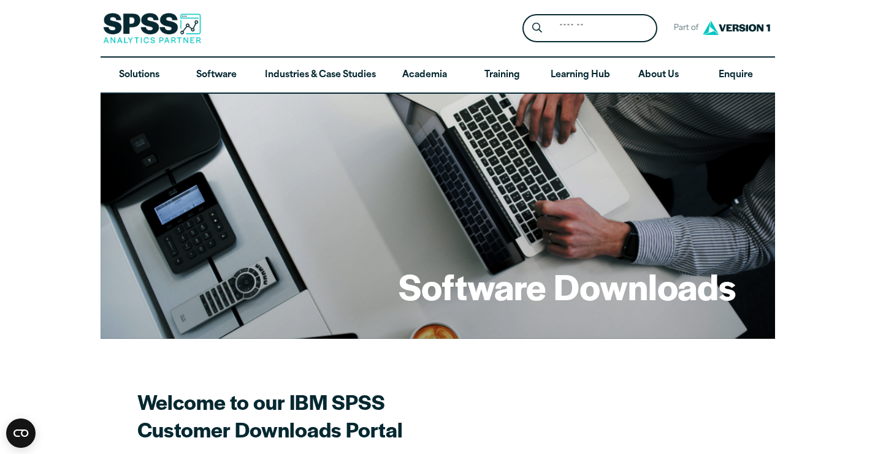  I want to click on a: Enquire, so click(736, 75).